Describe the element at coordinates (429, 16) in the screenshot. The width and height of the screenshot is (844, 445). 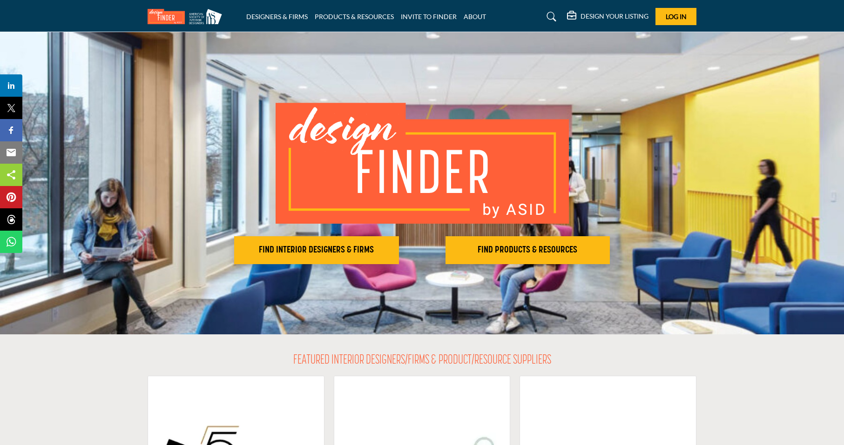
I see `a: INVITE TO FINDER` at that location.